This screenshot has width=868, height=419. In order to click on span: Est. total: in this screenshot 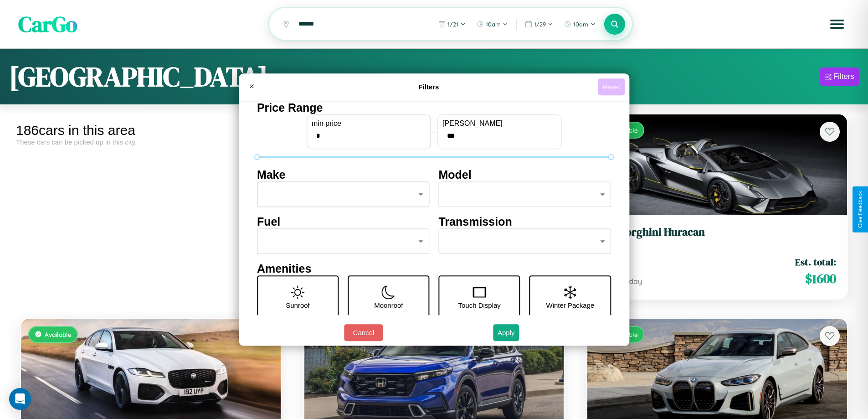, I will do `click(816, 262)`.